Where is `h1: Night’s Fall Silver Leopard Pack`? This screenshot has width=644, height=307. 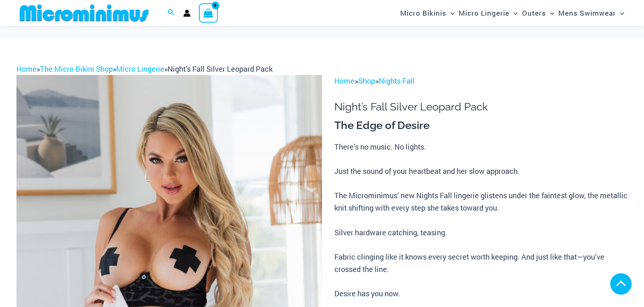
h1: Night’s Fall Silver Leopard Pack is located at coordinates (481, 107).